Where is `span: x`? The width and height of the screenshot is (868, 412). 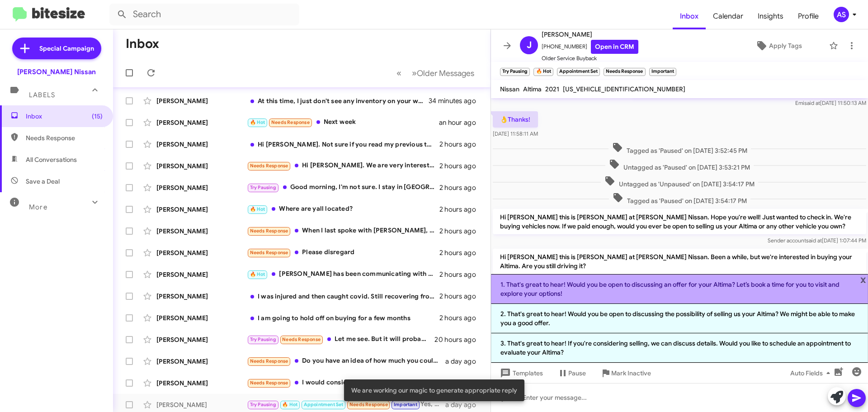
span: x is located at coordinates (863, 279).